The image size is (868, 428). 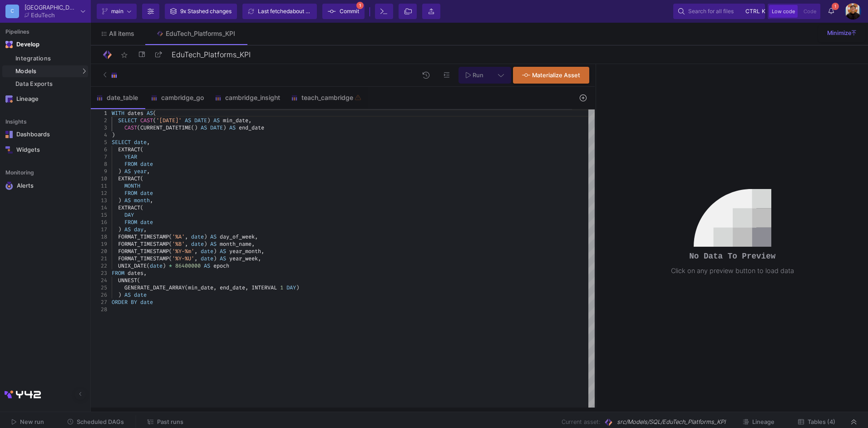 What do you see at coordinates (99, 127) in the screenshot?
I see `div: 3` at bounding box center [99, 127].